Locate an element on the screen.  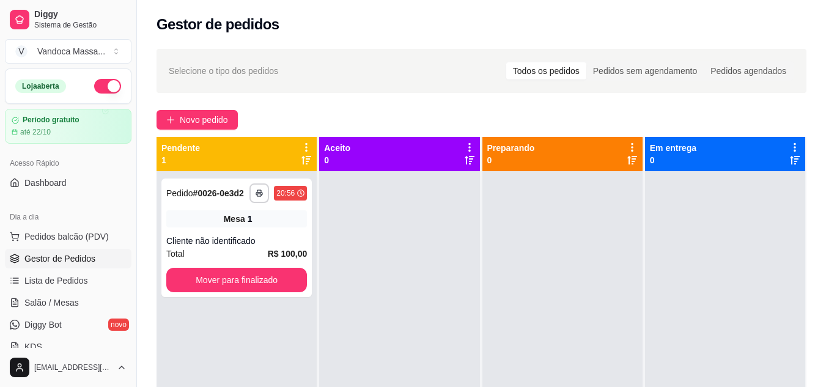
div: 1 is located at coordinates (250, 219).